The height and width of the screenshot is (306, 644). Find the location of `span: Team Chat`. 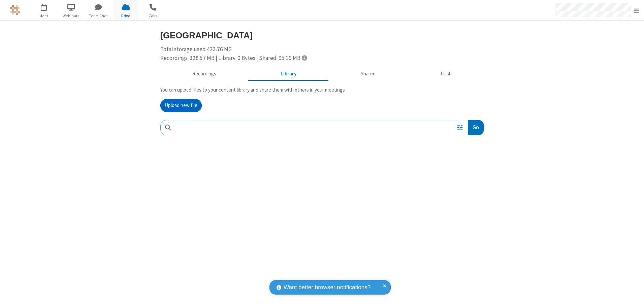

span: Team Chat is located at coordinates (98, 16).